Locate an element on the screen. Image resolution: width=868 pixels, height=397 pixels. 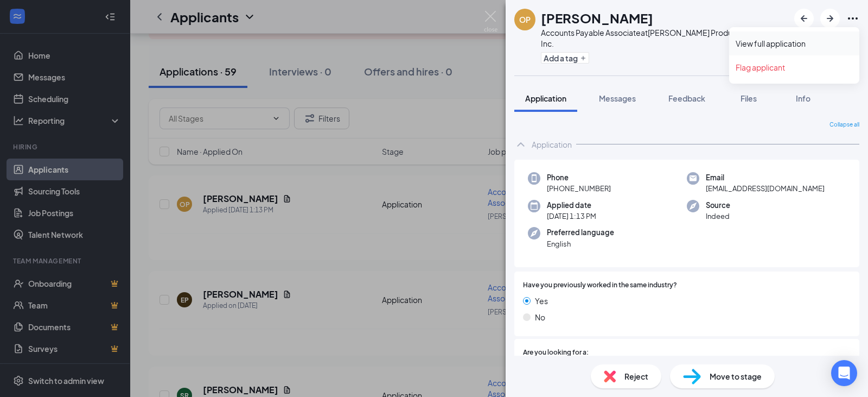
span: Info is located at coordinates (803, 98).